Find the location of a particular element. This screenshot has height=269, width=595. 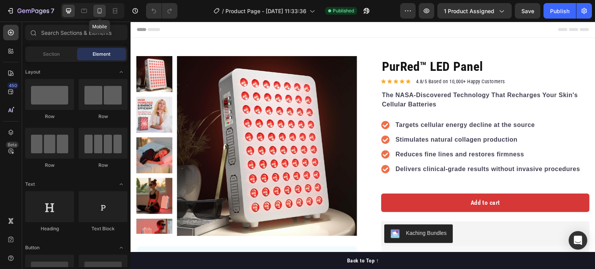

button: Add to cart is located at coordinates (355, 181).